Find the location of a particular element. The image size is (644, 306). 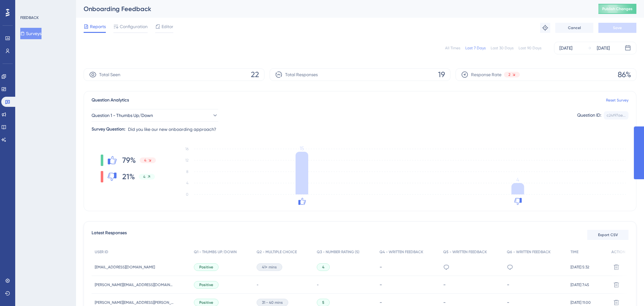

span: Response Rate is located at coordinates (486, 75).